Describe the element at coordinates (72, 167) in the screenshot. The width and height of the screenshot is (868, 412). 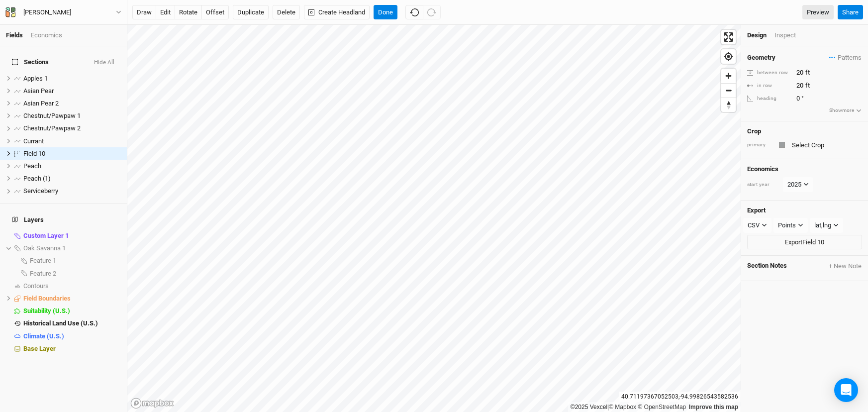
I see `div: Peach` at that location.